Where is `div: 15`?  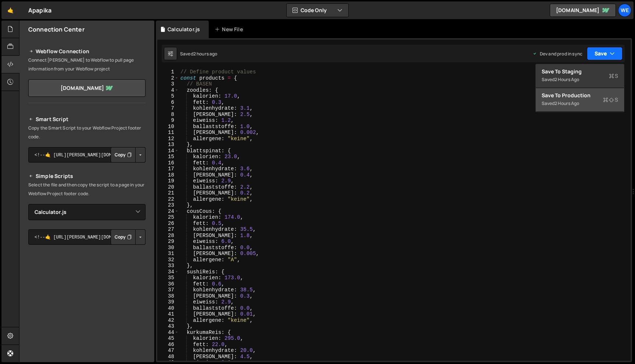
div: 15 is located at coordinates (168, 157).